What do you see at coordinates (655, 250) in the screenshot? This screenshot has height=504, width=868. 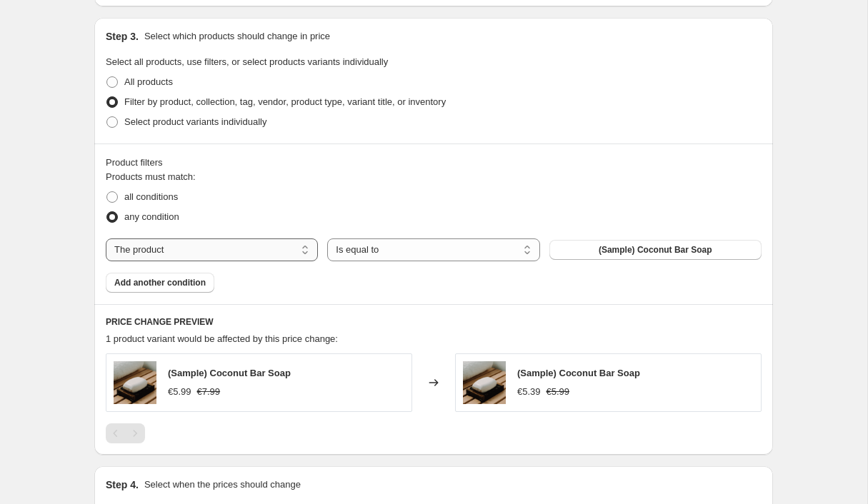 I see `button: (Sample) Coconut Bar Soap` at bounding box center [655, 250].